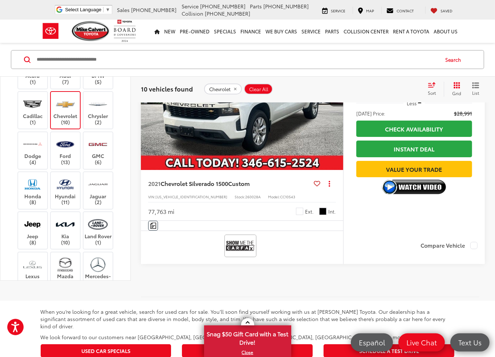 The image size is (495, 357). What do you see at coordinates (329, 183) in the screenshot?
I see `button: Actions` at bounding box center [329, 183].